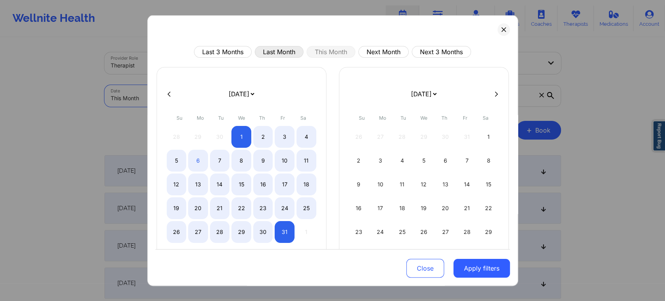 This screenshot has width=665, height=301. I want to click on div: Fri Nov 07 2025, so click(466, 160).